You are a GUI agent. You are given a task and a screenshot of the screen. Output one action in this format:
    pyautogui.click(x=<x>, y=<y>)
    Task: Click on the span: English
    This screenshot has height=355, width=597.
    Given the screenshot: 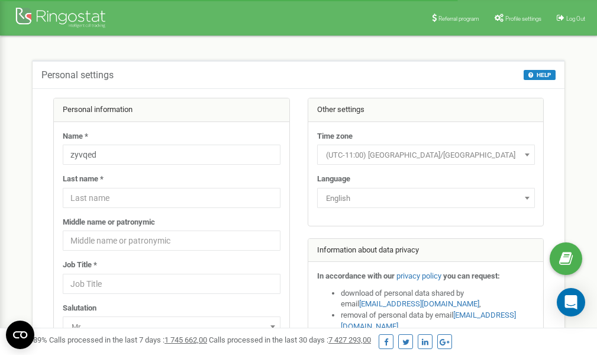 What is the action you would take?
    pyautogui.click(x=426, y=198)
    